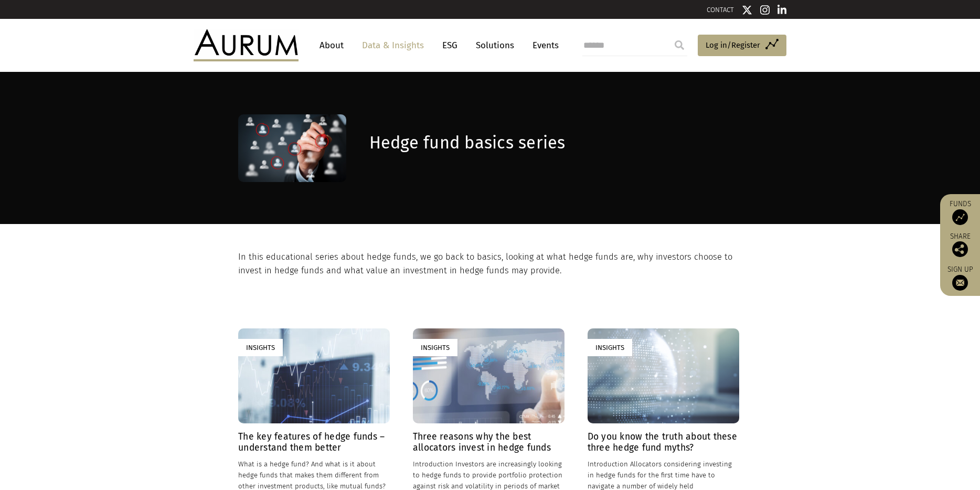 Image resolution: width=980 pixels, height=490 pixels. Describe the element at coordinates (960, 278) in the screenshot. I see `a: Sign up` at that location.